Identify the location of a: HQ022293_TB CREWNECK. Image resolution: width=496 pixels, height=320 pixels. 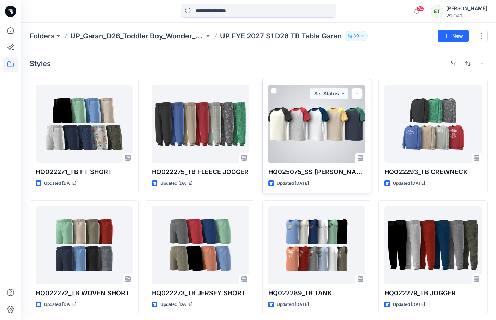
(433, 124).